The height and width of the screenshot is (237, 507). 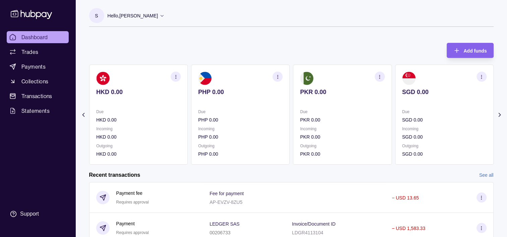 What do you see at coordinates (35, 81) in the screenshot?
I see `span: Collections` at bounding box center [35, 81].